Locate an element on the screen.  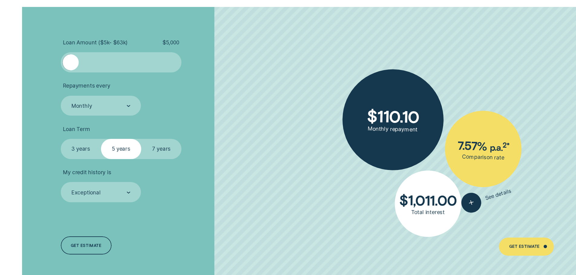
span: Loan Term is located at coordinates (76, 129).